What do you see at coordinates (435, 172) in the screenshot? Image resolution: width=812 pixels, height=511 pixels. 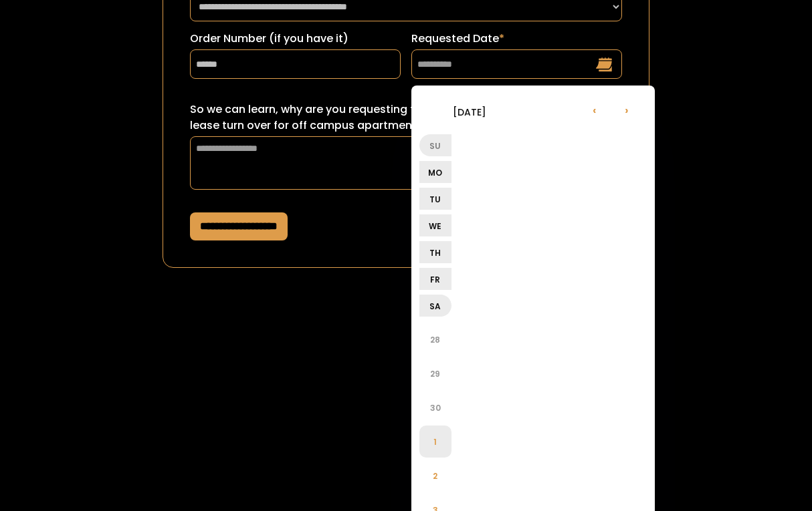 I see `li: Mo` at bounding box center [435, 172].